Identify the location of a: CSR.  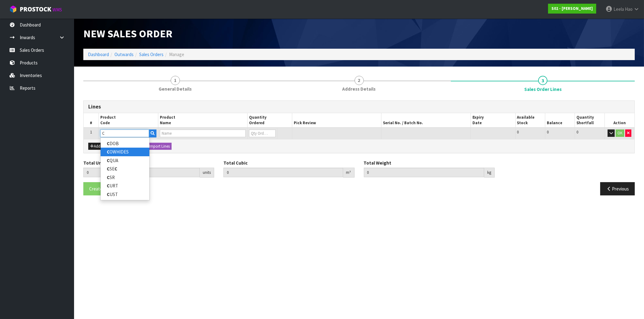
(125, 177).